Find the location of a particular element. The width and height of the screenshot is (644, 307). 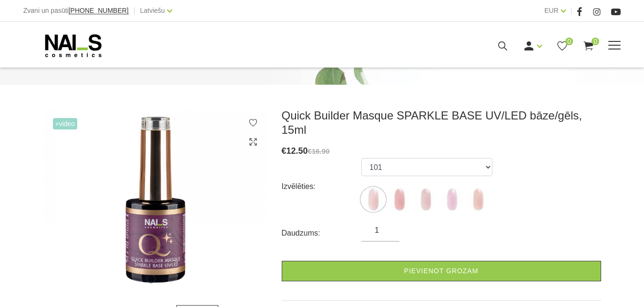

div: Izvēlēties: is located at coordinates (322, 187).